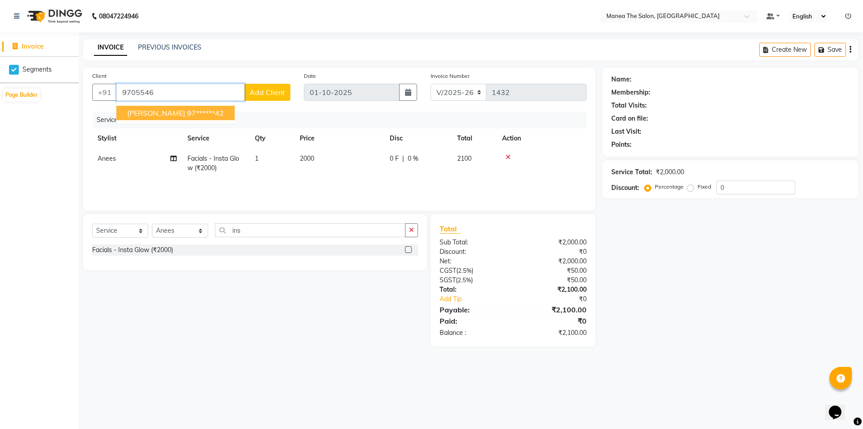 This screenshot has height=429, width=863. I want to click on input: Search or Scan, so click(310, 230).